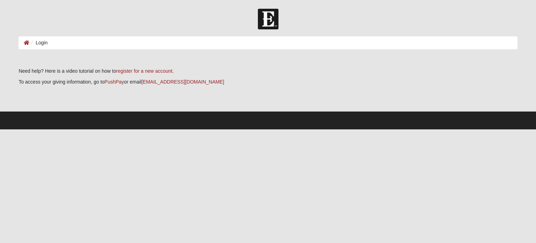 This screenshot has height=243, width=536. Describe the element at coordinates (144, 71) in the screenshot. I see `a: register for a new account` at that location.